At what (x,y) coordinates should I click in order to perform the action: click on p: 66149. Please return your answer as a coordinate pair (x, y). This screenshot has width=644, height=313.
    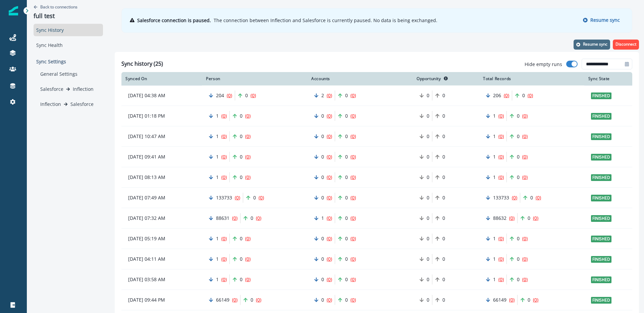
    Looking at the image, I should click on (223, 300).